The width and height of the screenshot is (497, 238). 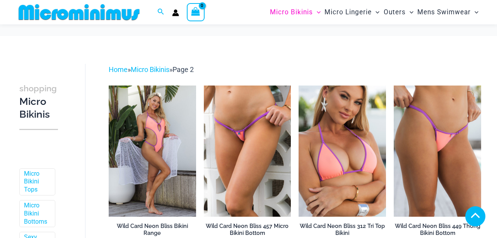 I want to click on span: Micro Bikinis, so click(x=291, y=12).